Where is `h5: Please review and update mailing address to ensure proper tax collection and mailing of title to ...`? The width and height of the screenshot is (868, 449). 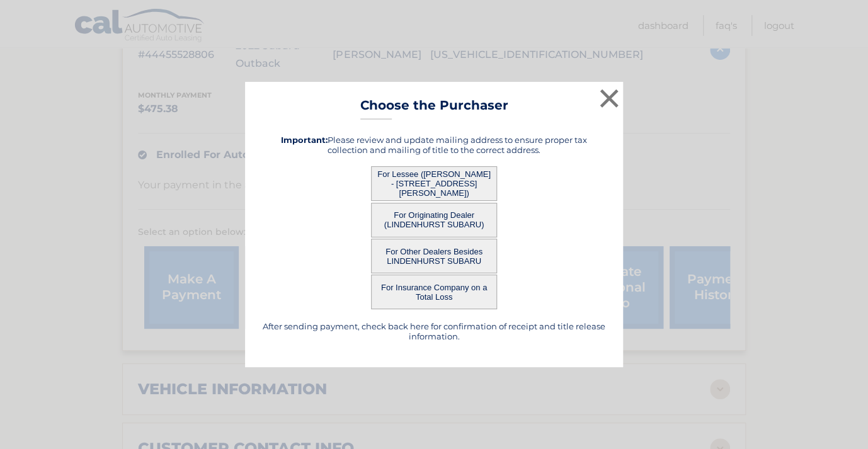 h5: Please review and update mailing address to ensure proper tax collection and mailing of title to ... is located at coordinates (434, 145).